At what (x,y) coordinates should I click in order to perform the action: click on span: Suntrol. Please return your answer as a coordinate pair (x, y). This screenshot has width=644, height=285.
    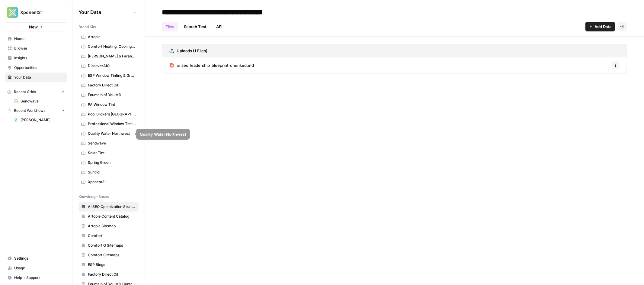
    Looking at the image, I should click on (112, 172).